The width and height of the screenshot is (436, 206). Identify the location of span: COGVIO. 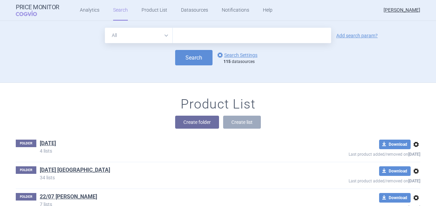
(31, 13).